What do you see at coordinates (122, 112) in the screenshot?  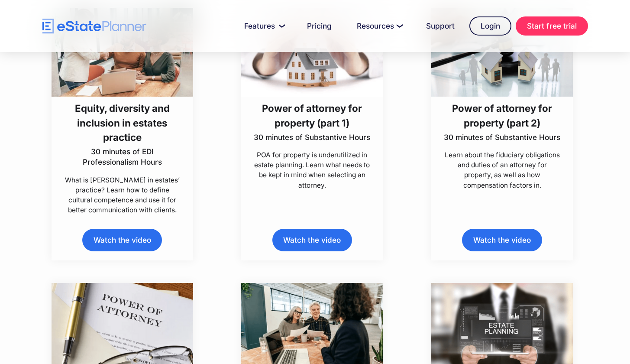 I see `a: Equity, diversity and inclusion in estates practice30 minutes of EDI Professionalism HoursWhat is...` at bounding box center [122, 112].